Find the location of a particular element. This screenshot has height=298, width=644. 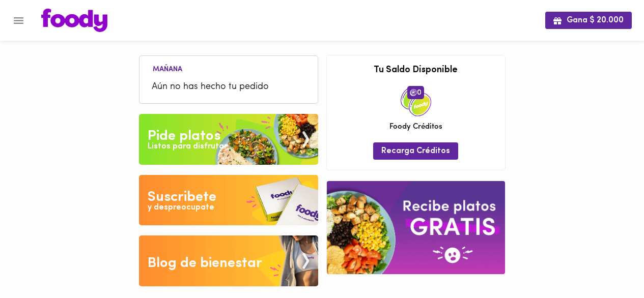

div: Blog de bienestar is located at coordinates (205, 264).